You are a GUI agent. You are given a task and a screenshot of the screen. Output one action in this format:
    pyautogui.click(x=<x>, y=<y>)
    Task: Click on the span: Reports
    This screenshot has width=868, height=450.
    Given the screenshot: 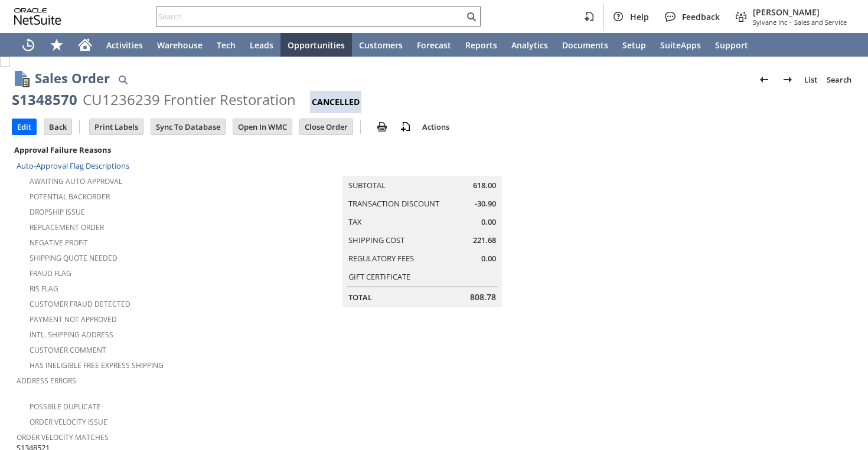 What is the action you would take?
    pyautogui.click(x=481, y=45)
    